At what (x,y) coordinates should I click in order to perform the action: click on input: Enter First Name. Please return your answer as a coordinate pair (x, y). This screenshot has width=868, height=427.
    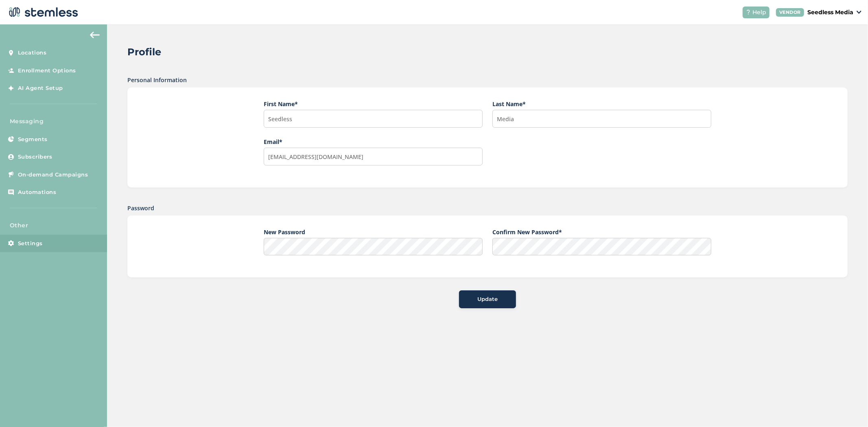
    Looking at the image, I should click on (373, 119).